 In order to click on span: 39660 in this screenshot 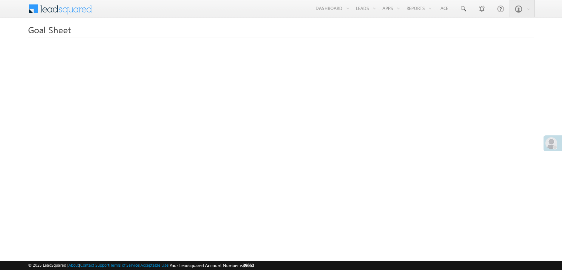, I will do `click(248, 265)`.